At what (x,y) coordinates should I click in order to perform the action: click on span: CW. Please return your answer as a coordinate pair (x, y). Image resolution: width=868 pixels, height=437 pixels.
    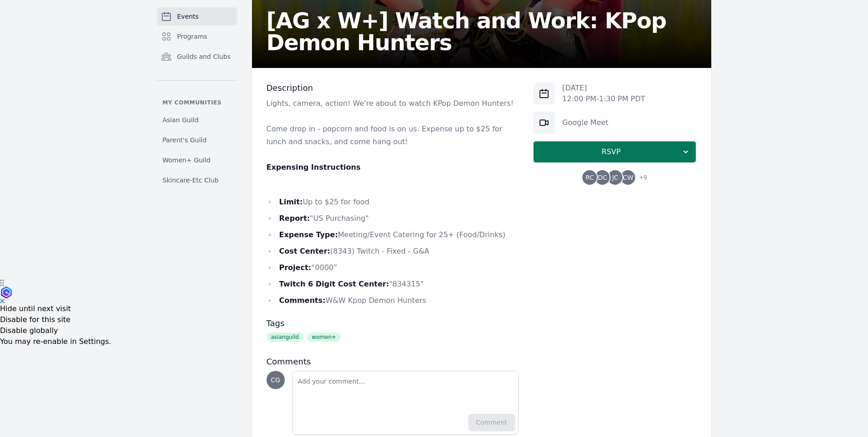
    Looking at the image, I should click on (629, 178).